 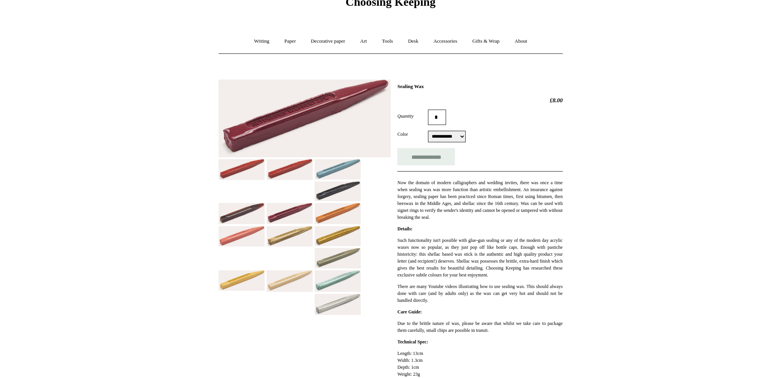 I want to click on a: Tools, so click(x=387, y=41).